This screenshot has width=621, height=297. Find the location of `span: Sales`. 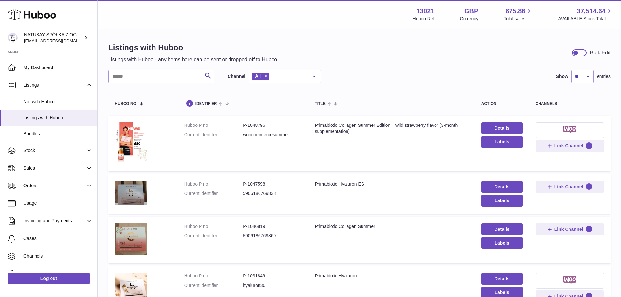

span: Sales is located at coordinates (54, 168).